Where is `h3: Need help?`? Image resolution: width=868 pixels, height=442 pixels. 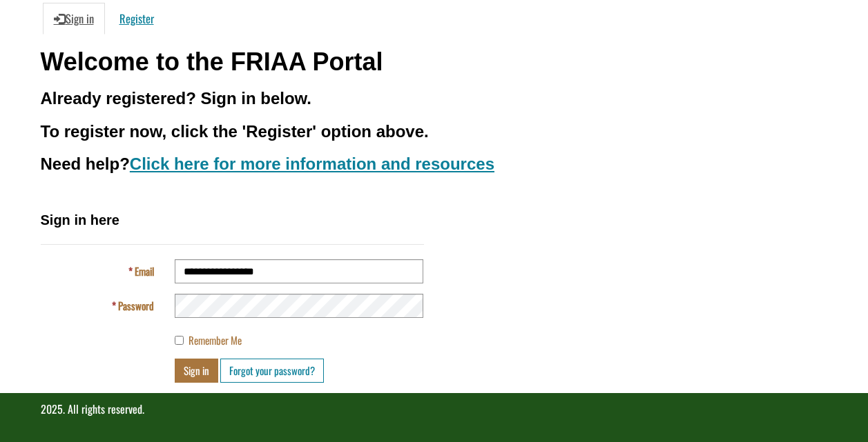
h3: Need help? is located at coordinates (434, 165).